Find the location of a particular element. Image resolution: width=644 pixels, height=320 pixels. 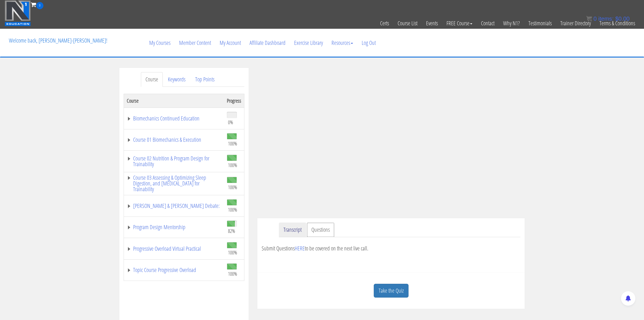

img: n1-education is located at coordinates (18, 13).